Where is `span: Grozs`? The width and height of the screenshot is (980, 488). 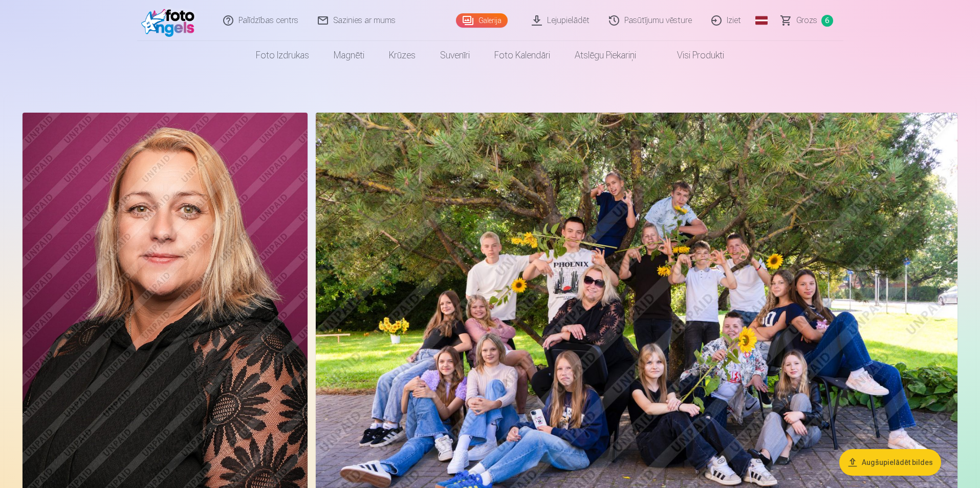
span: Grozs is located at coordinates (807, 20).